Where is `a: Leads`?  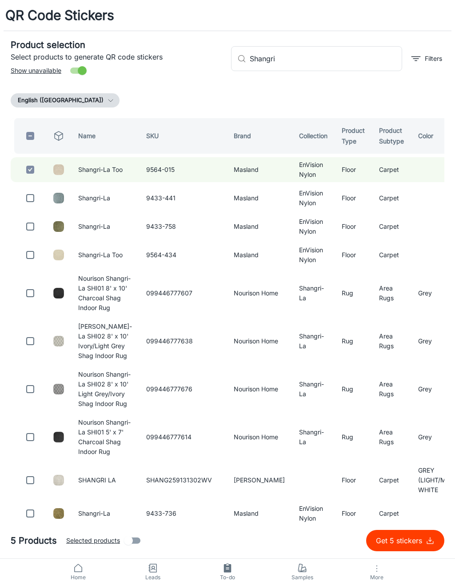 a: Leads is located at coordinates (153, 572).